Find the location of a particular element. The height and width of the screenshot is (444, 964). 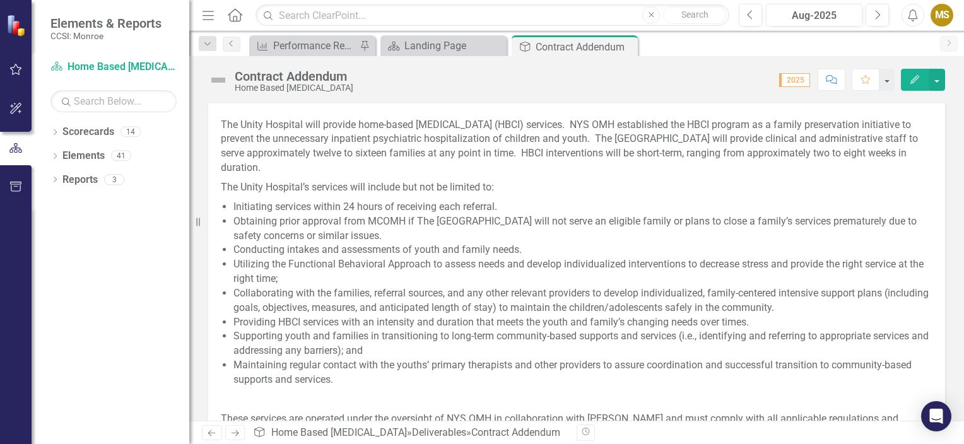

img: Not Defined is located at coordinates (218, 80).